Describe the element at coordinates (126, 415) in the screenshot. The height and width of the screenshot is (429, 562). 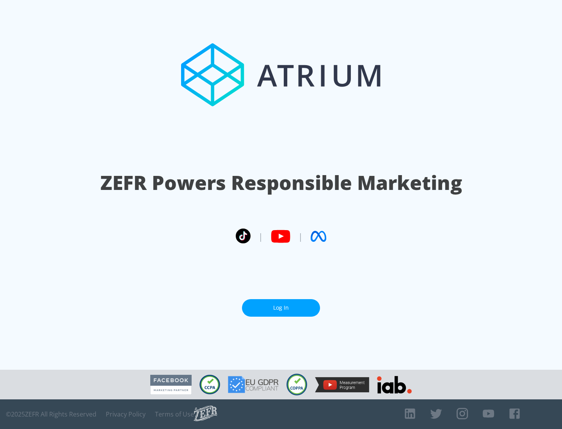
I see `a: Privacy Policy` at that location.